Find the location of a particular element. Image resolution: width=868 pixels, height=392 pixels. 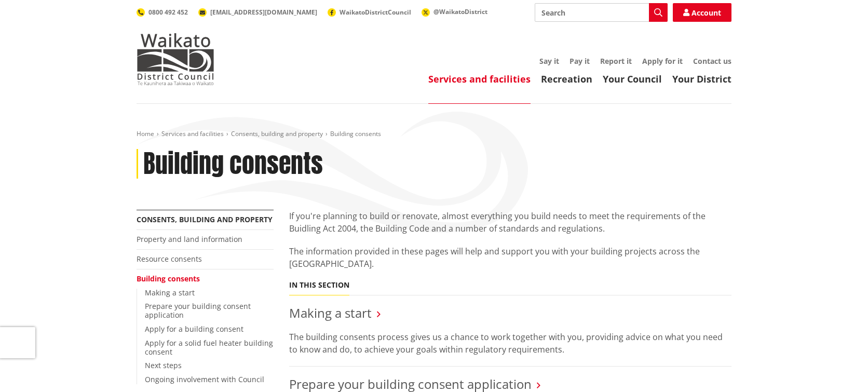

h5: In this section is located at coordinates (319, 285).